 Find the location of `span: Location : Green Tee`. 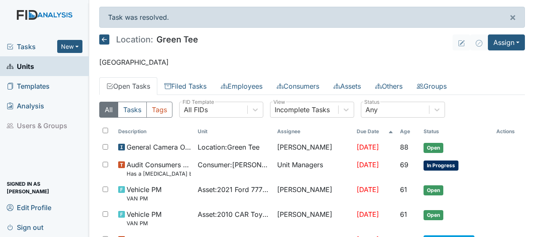

span: Location : Green Tee is located at coordinates (228, 147).